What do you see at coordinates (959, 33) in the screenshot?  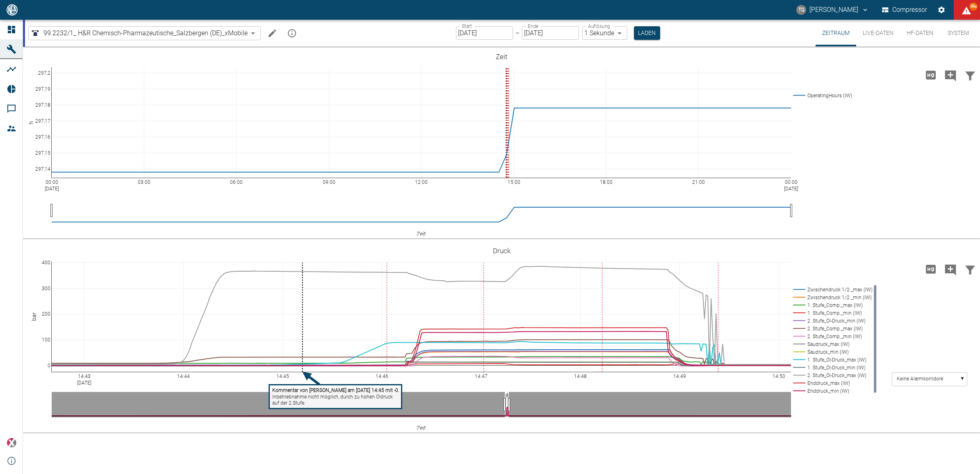 I see `button: System` at bounding box center [959, 33].